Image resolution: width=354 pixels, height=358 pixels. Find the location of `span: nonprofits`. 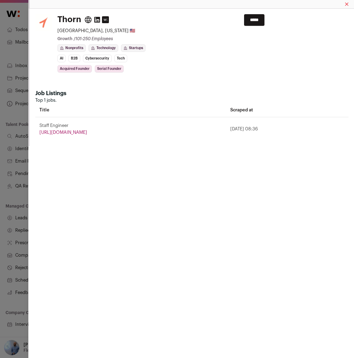

span: nonprofits is located at coordinates (74, 48).